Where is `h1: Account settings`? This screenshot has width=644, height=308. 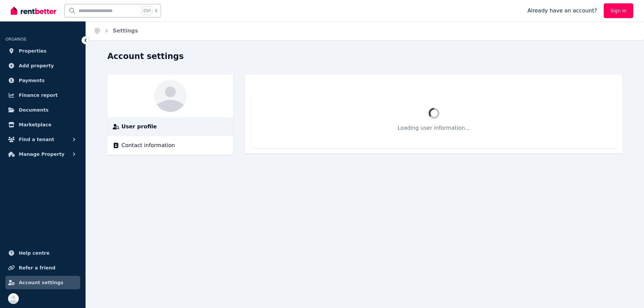
h1: Account settings is located at coordinates (146, 56).